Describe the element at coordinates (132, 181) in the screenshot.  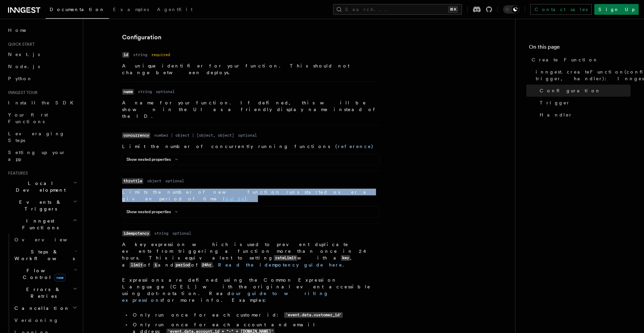
I see `code: throttle` at that location.